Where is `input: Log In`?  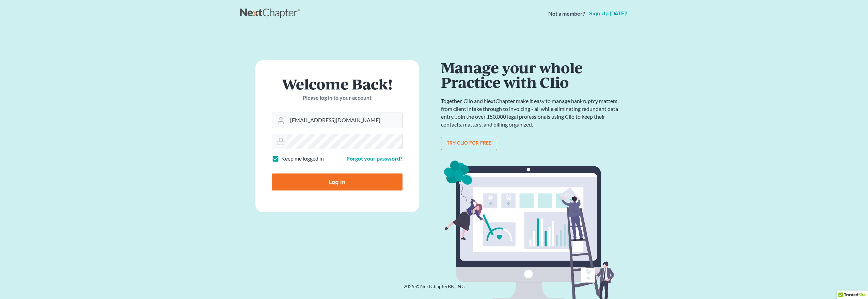 input: Log In is located at coordinates (337, 182).